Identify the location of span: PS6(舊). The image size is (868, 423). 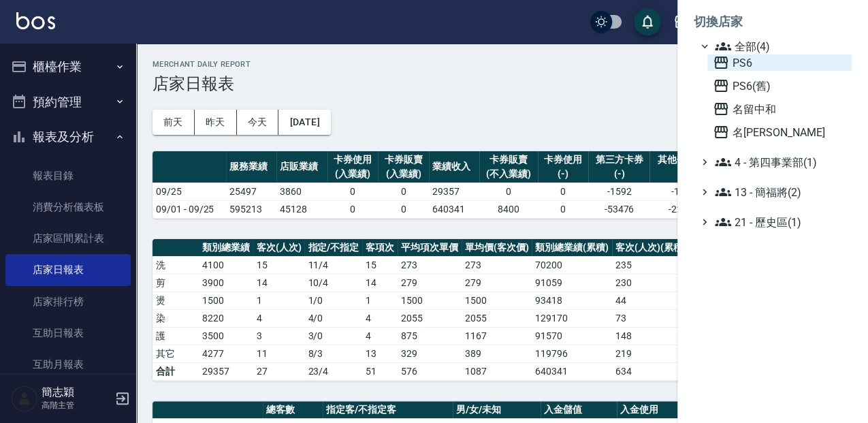
(780, 86).